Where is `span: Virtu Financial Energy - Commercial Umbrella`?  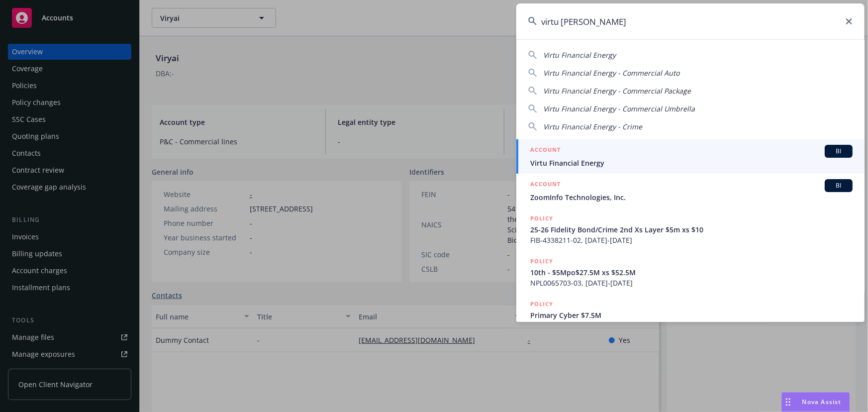
span: Virtu Financial Energy - Commercial Umbrella is located at coordinates (618, 109).